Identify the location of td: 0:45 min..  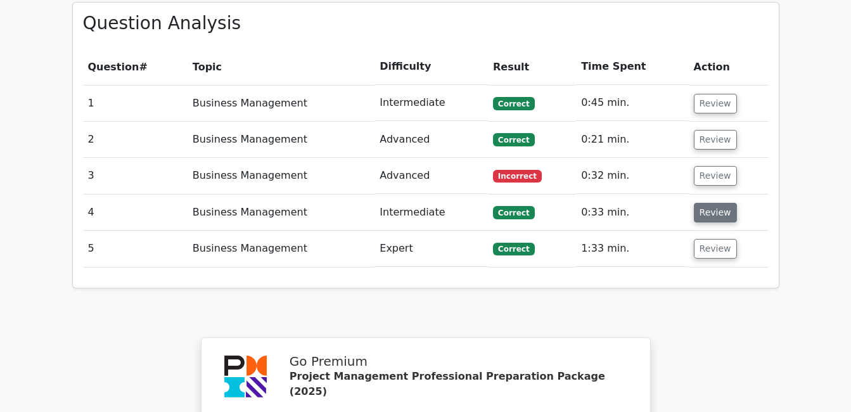
(632, 103).